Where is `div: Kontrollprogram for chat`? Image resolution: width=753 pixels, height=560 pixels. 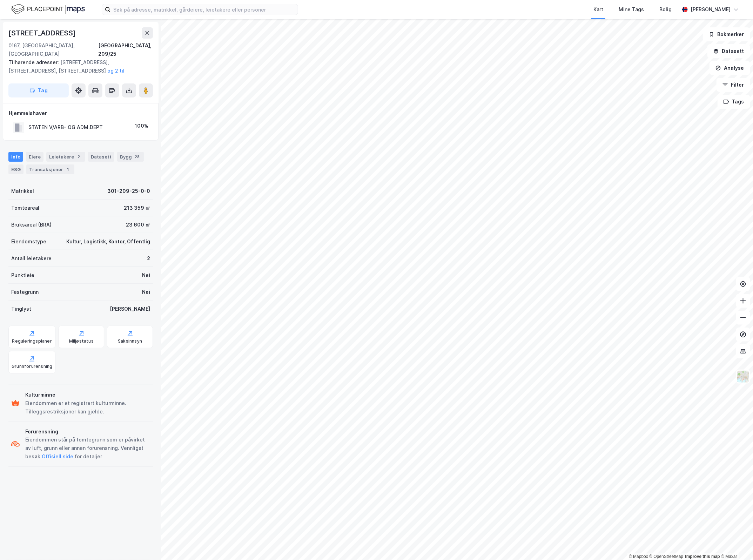
div: Kontrollprogram for chat is located at coordinates (735, 543).